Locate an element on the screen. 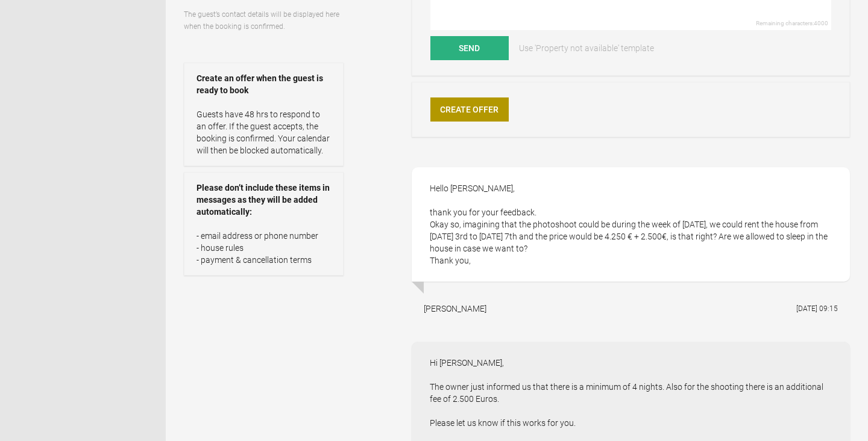 The height and width of the screenshot is (441, 868). p: - email address or phone number - house rules - payment & cancellation terms is located at coordinates (264, 248).